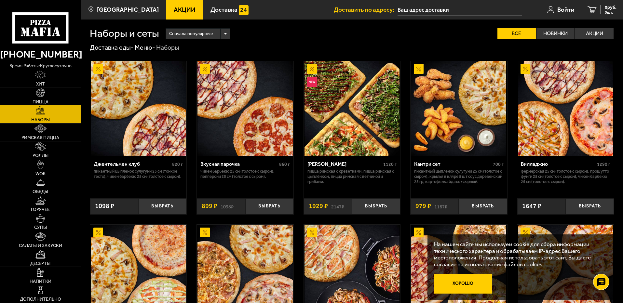 Image resolution: width=623 pixels, height=303 pixels. Describe the element at coordinates (603, 164) in the screenshot. I see `span: 1290 г` at that location.